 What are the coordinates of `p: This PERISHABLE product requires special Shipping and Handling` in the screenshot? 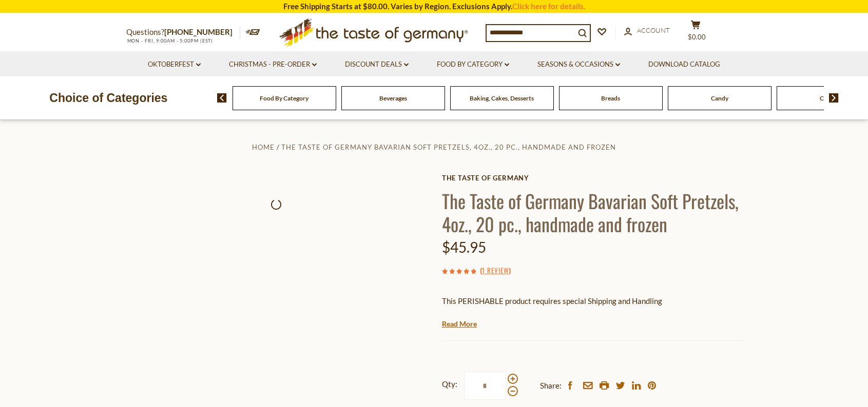 It's located at (592, 301).